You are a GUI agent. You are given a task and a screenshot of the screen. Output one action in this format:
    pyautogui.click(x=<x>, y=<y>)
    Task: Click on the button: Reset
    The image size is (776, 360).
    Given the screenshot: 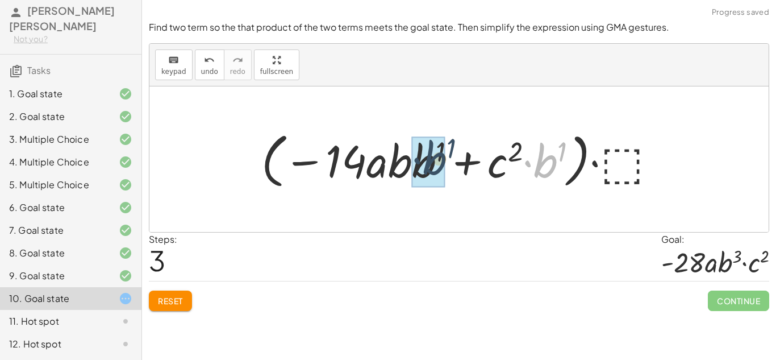 What is the action you would take?
    pyautogui.click(x=170, y=300)
    